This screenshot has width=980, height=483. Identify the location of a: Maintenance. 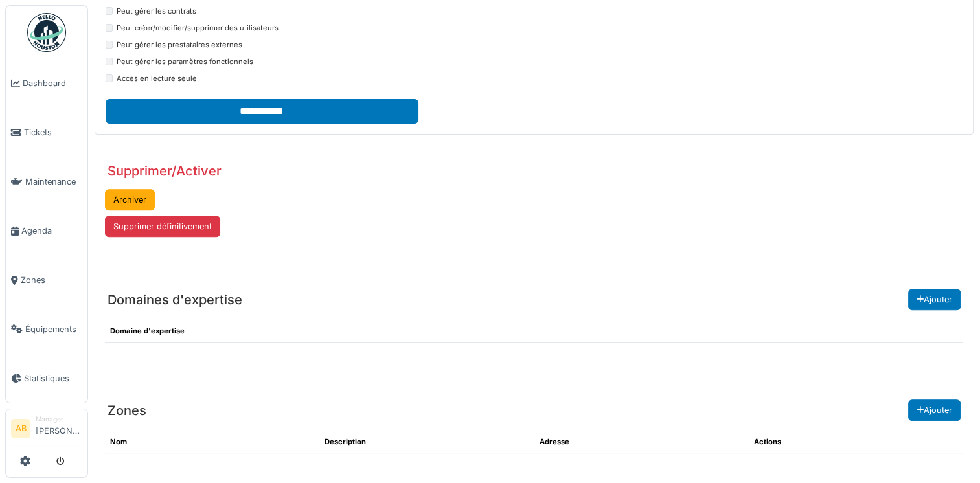
(47, 182).